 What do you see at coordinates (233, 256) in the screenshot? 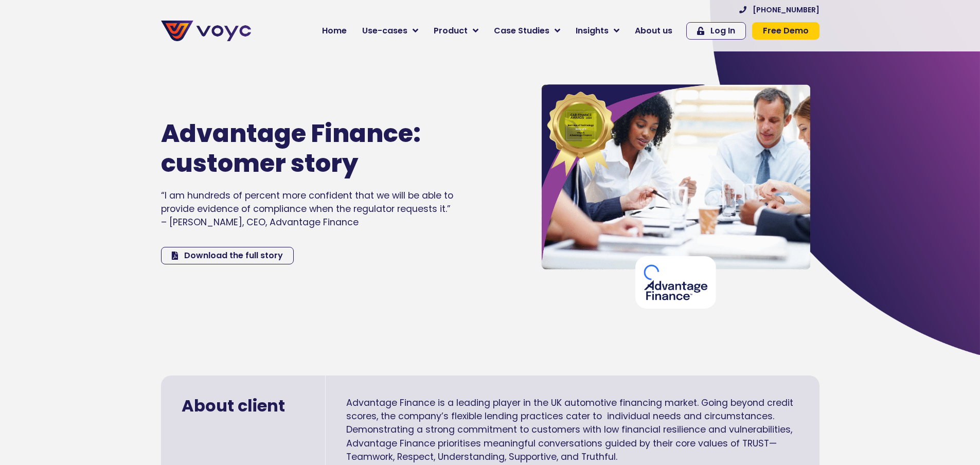
I see `span: Download the full story` at bounding box center [233, 256].